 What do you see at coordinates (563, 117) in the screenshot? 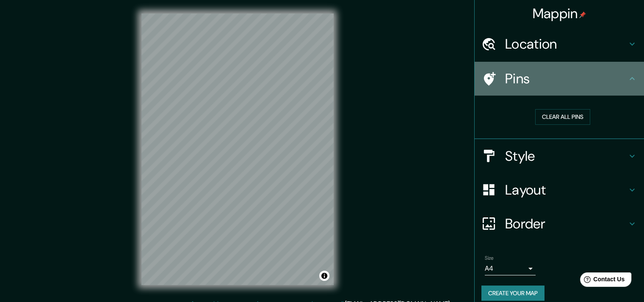
I see `button: Clear all pins` at bounding box center [563, 117].